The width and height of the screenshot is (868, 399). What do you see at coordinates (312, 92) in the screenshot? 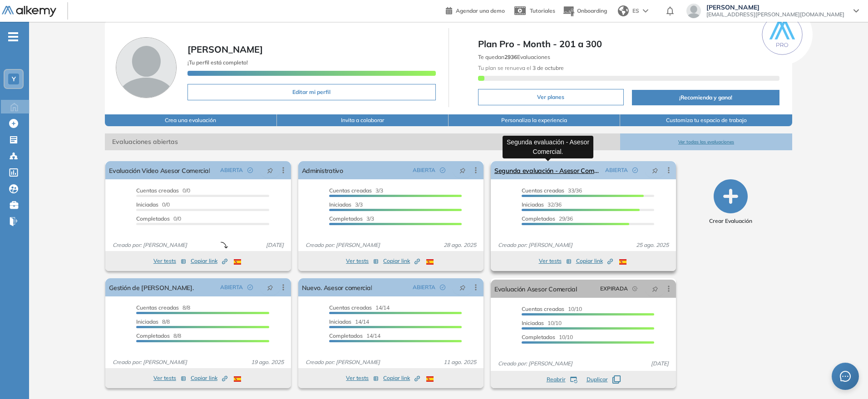
I see `button: Editar mi perfil` at bounding box center [312, 92].